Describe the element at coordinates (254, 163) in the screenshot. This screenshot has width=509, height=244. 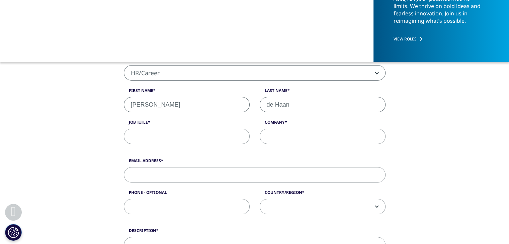
I see `label: Email Address` at that location.